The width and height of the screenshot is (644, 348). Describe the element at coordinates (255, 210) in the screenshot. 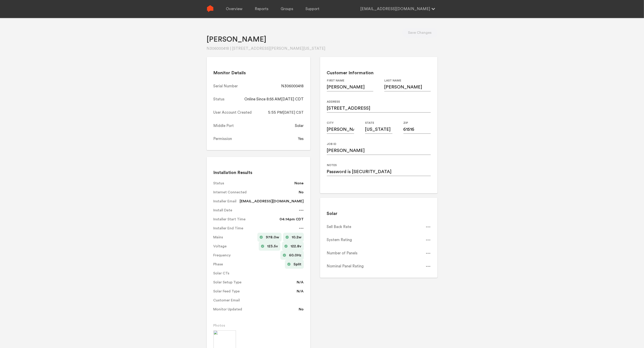

I see `span: Install Date` at that location.